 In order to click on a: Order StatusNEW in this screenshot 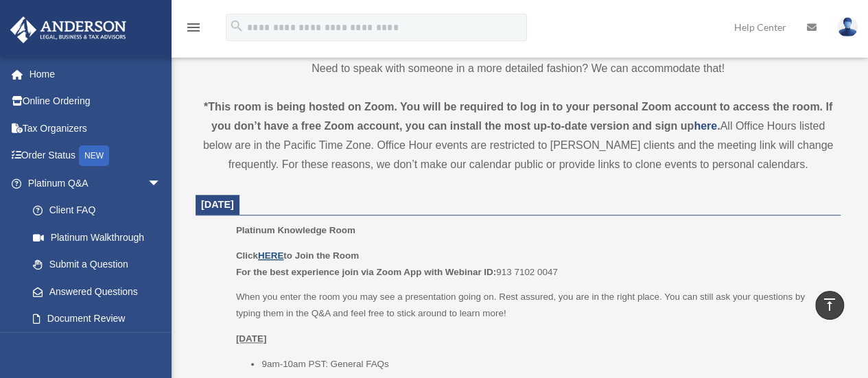, I will do `click(95, 155)`.